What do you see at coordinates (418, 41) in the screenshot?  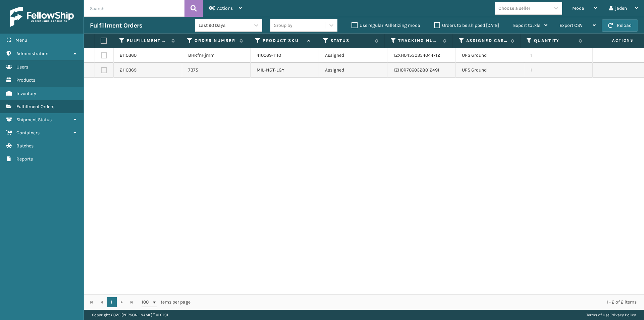 I see `label: Tracking Number` at bounding box center [418, 41].